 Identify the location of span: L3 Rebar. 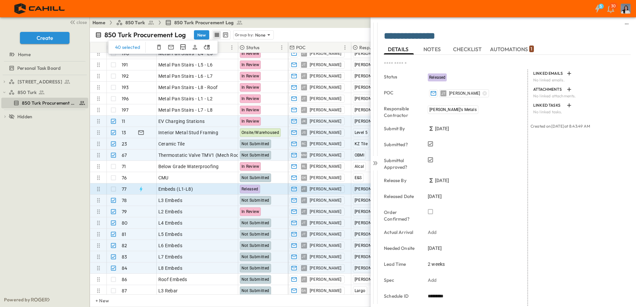
(168, 291).